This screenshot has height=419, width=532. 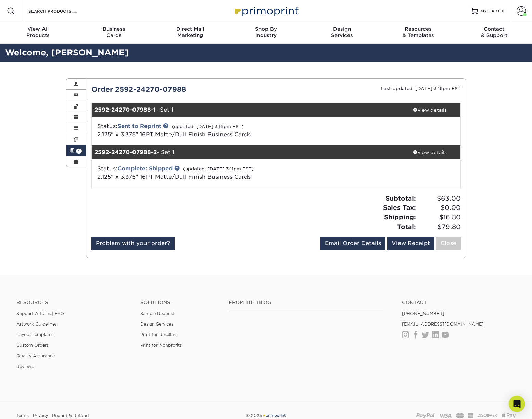 What do you see at coordinates (35, 335) in the screenshot?
I see `a: Layout Templates` at bounding box center [35, 335].